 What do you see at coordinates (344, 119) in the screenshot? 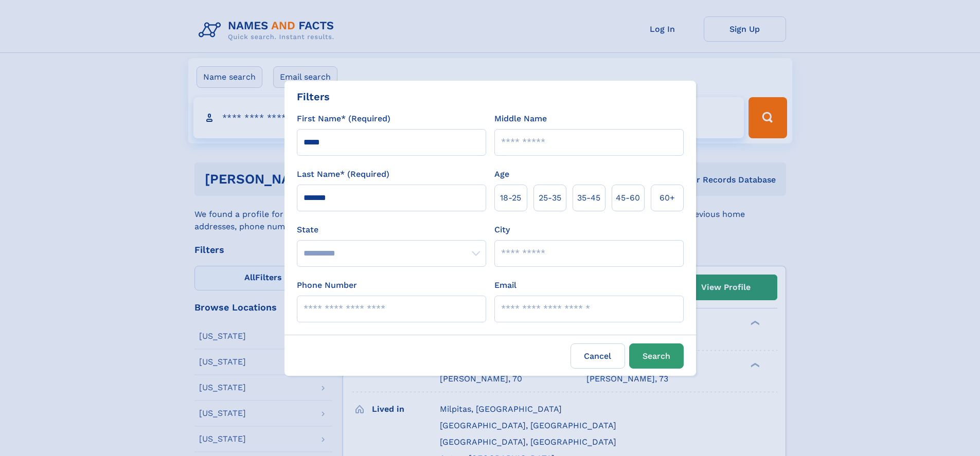
I see `label: First Name* (Required)` at bounding box center [344, 119].